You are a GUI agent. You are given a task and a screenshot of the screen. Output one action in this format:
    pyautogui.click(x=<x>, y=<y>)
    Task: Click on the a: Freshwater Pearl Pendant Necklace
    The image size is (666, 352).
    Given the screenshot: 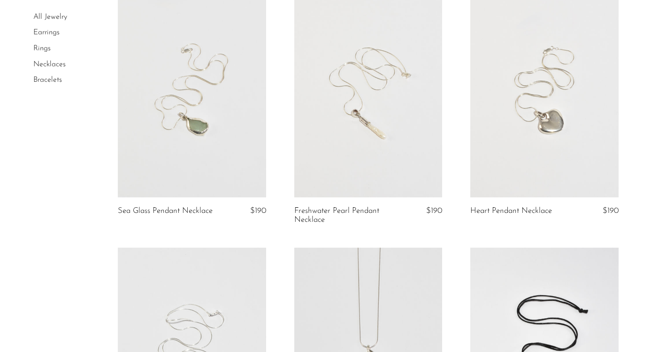 What is the action you would take?
    pyautogui.click(x=343, y=215)
    